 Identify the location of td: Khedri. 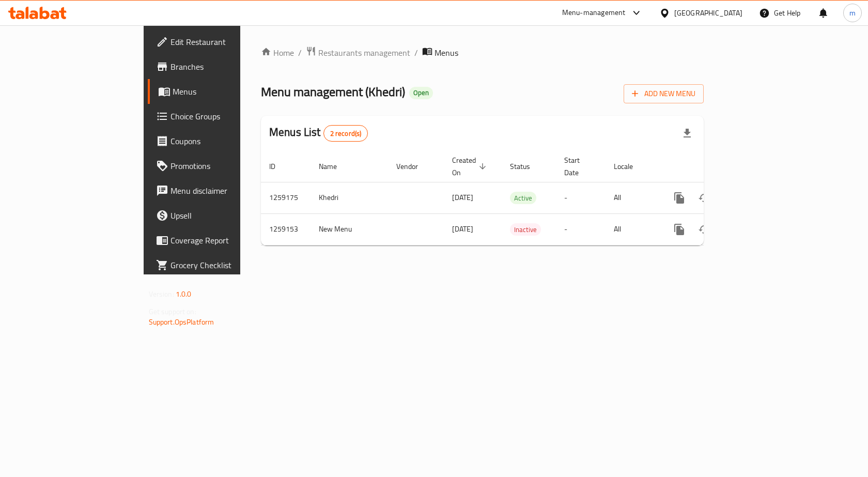
(349, 197).